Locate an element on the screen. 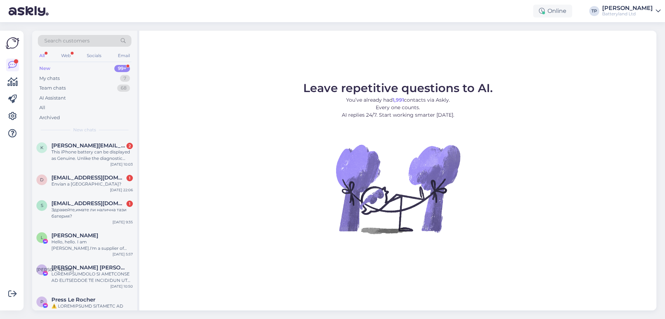 Image resolution: width=665 pixels, height=319 pixels. span: Press Le Rocher is located at coordinates (73, 300).